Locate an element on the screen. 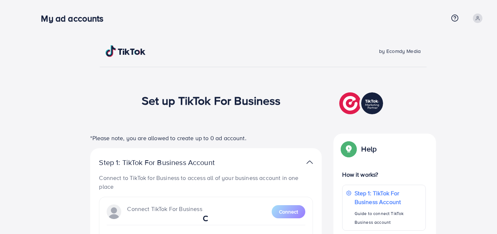 The width and height of the screenshot is (497, 234). p: How it works? is located at coordinates (384, 175).